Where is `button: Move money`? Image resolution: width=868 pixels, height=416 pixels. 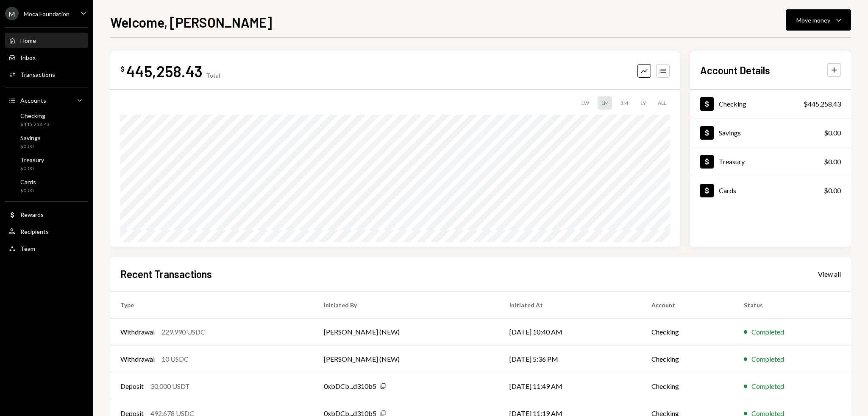 button: Move money is located at coordinates (819, 20).